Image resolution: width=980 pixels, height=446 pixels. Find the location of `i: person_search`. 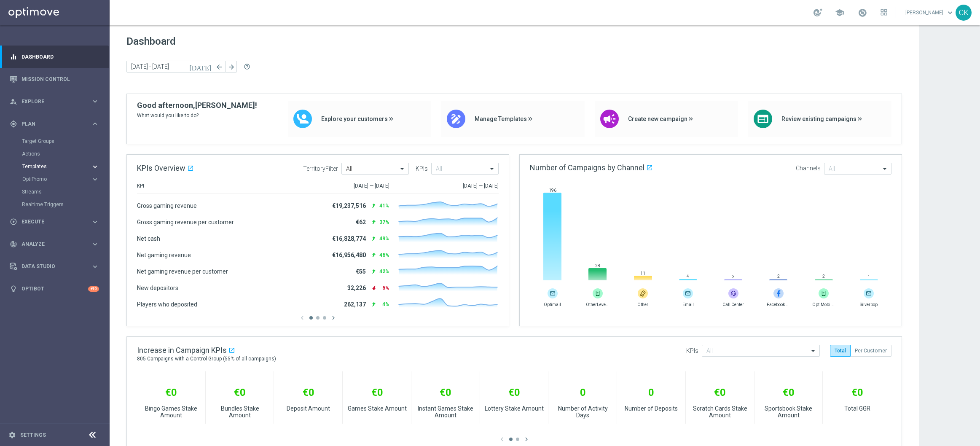

i: person_search is located at coordinates (14, 102).